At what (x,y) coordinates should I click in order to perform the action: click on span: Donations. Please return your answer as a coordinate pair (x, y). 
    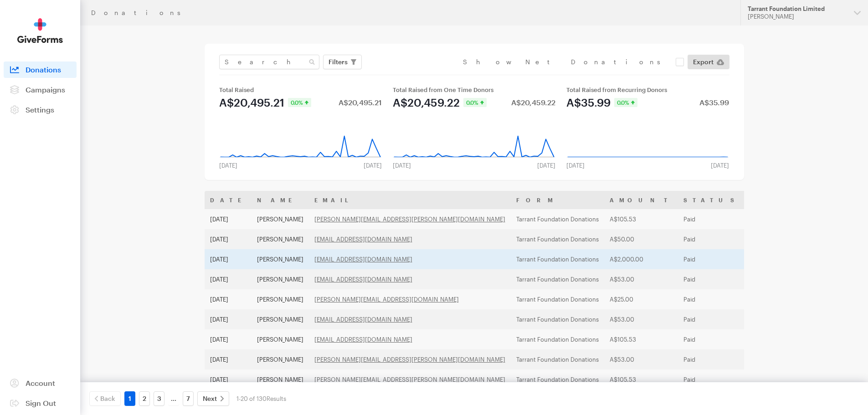
    Looking at the image, I should click on (43, 69).